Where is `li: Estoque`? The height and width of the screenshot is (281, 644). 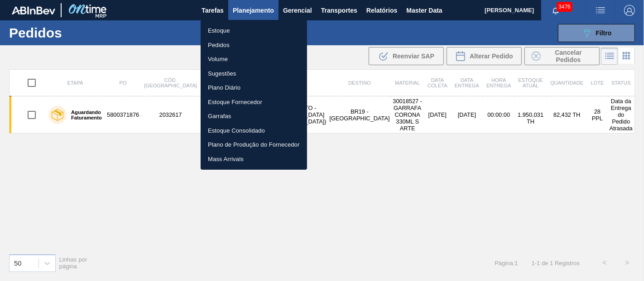
li: Estoque is located at coordinates (254, 31).